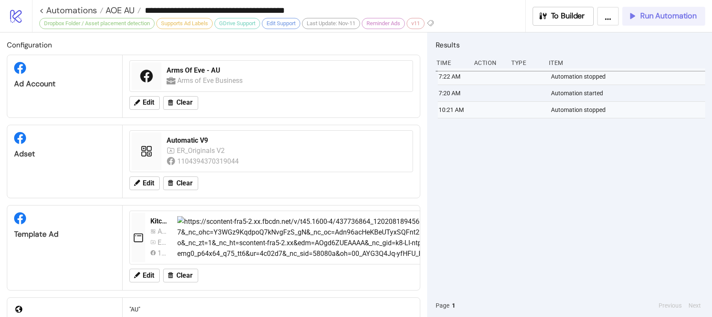 The width and height of the screenshot is (712, 317). What do you see at coordinates (71, 10) in the screenshot?
I see `a: < Automations` at bounding box center [71, 10].